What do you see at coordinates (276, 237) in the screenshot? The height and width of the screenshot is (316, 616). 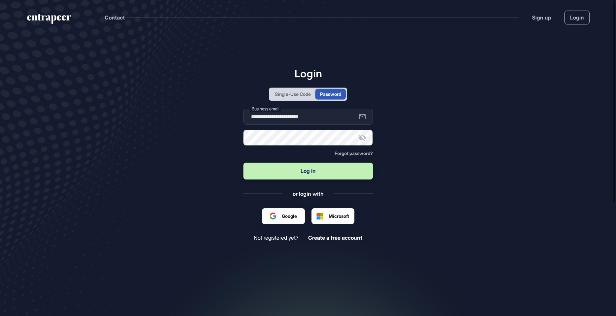 I see `span: Not registered yet?` at bounding box center [276, 237].